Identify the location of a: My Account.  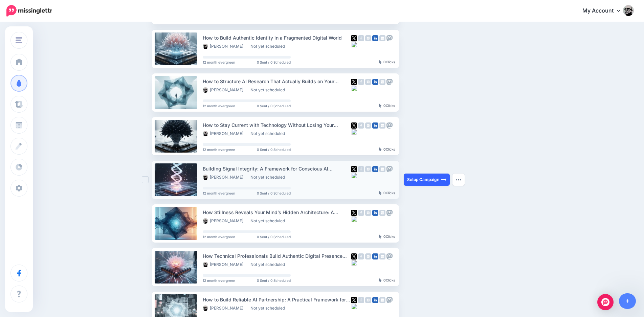
(605, 11).